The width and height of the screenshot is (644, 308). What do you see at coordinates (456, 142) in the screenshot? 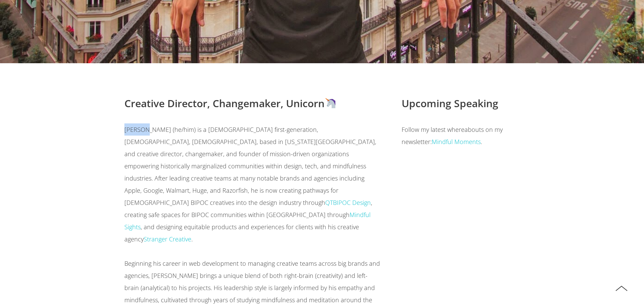
I see `a: Mindful Moments` at bounding box center [456, 142].